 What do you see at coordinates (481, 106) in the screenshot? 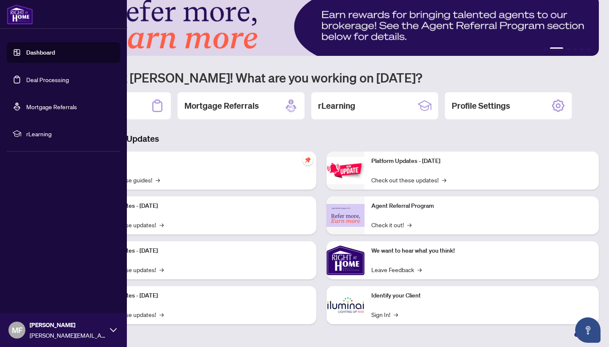
I see `h2: Profile Settings` at bounding box center [481, 106].